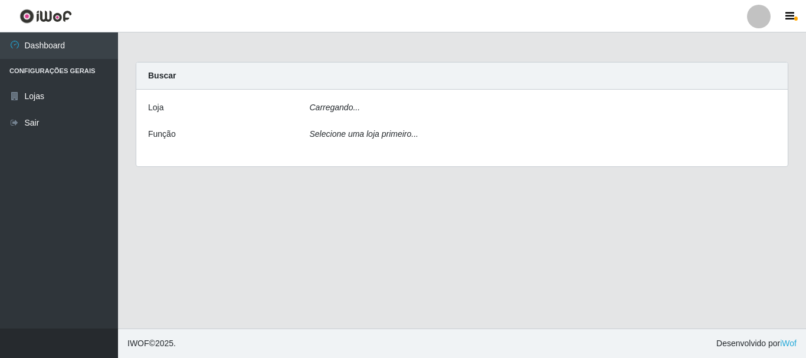 The height and width of the screenshot is (358, 806). Describe the element at coordinates (156, 107) in the screenshot. I see `label: Loja` at that location.